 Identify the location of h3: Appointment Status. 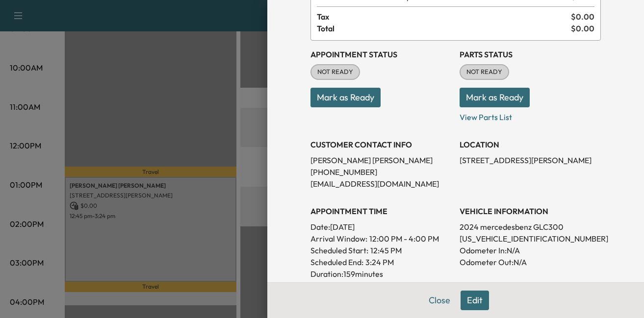
(381, 55).